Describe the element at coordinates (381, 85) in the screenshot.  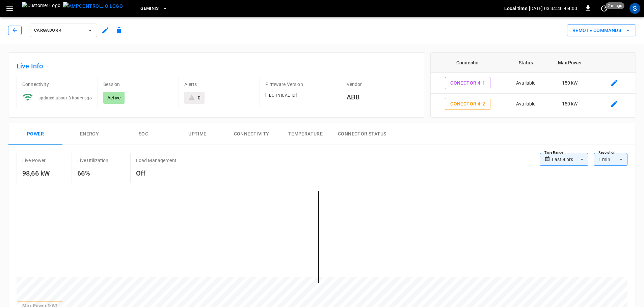
I see `p: Vendor` at that location.